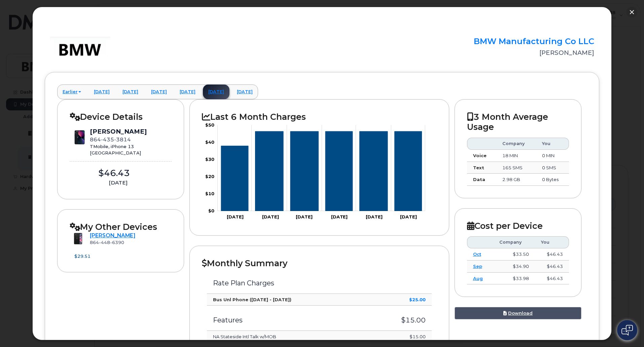  I want to click on span: 864, so click(107, 243).